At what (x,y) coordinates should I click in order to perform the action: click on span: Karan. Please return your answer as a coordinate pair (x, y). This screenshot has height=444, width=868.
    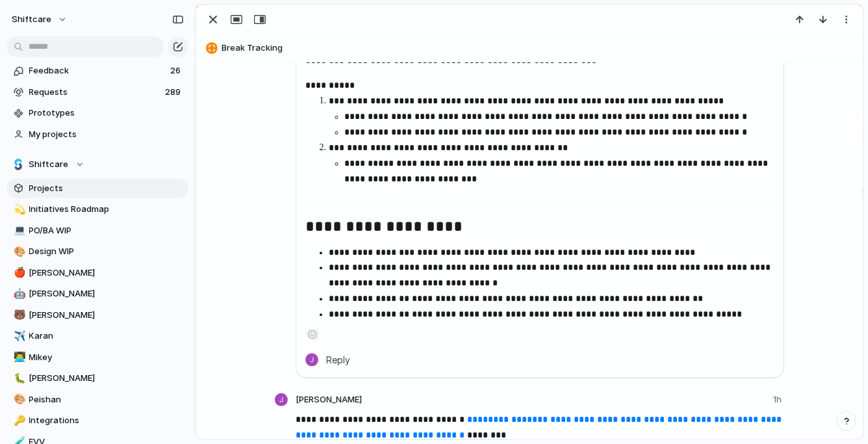
    Looking at the image, I should click on (107, 336).